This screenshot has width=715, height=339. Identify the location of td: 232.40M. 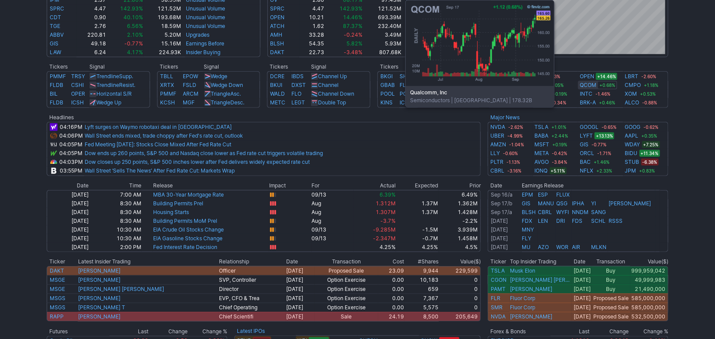
(382, 26).